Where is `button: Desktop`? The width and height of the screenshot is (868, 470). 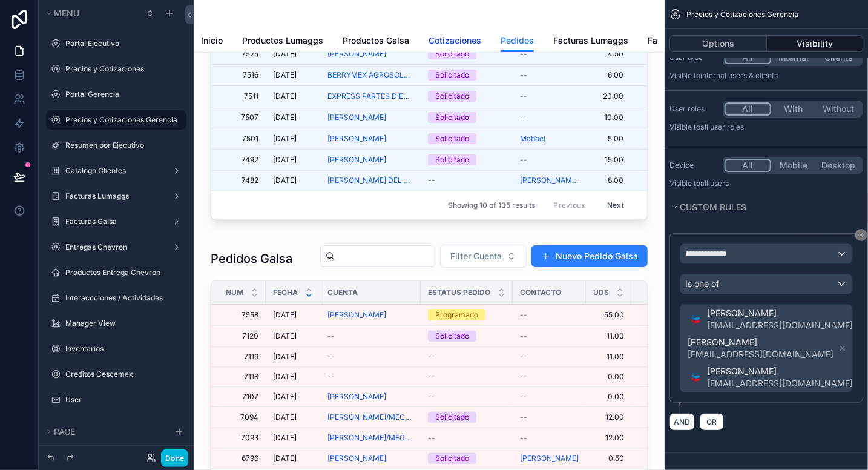
button: Desktop is located at coordinates (839, 165).